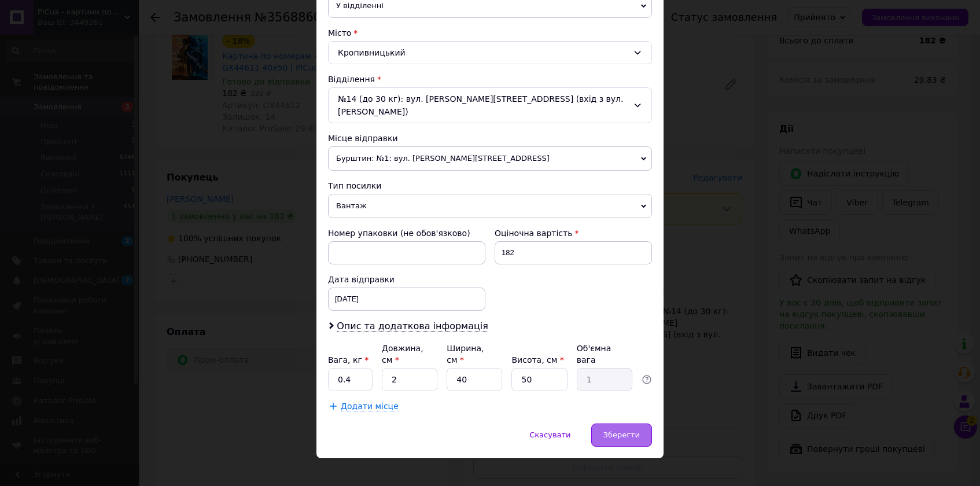  Describe the element at coordinates (403, 354) in the screenshot. I see `label: Довжина, см` at that location.